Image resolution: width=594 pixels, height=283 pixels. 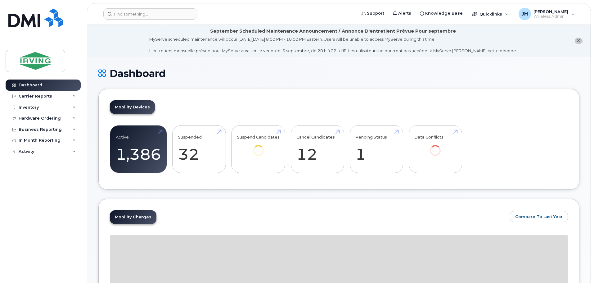 I want to click on a: Suspend Candidates, so click(x=258, y=146).